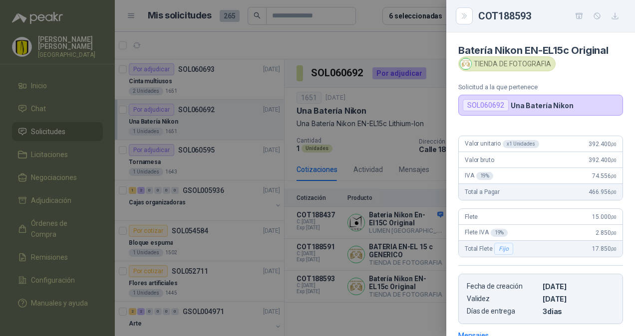 This screenshot has height=336, width=635. I want to click on button: Close, so click(464, 16).